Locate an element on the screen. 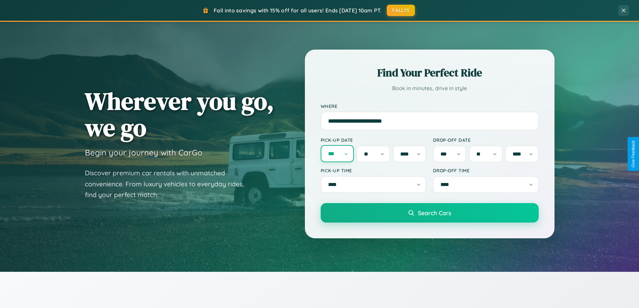  label: Where is located at coordinates (430, 106).